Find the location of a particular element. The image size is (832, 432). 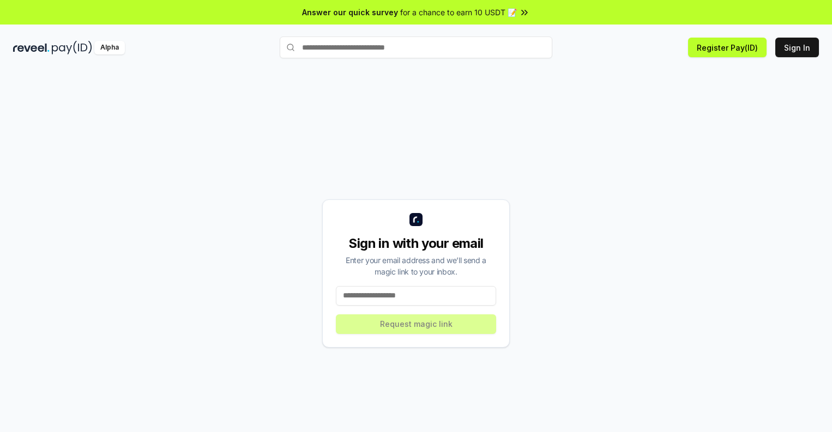

div: Enter your email address and we’ll send a magic link to your inbox. is located at coordinates (416, 266).